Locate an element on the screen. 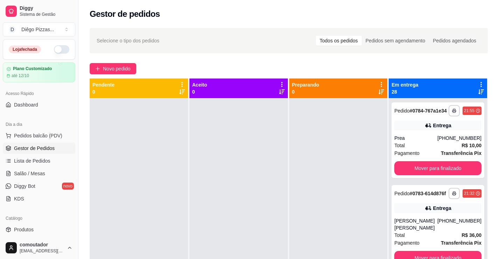 This screenshot has width=499, height=259. span: Gestor de Pedidos is located at coordinates (34, 148).